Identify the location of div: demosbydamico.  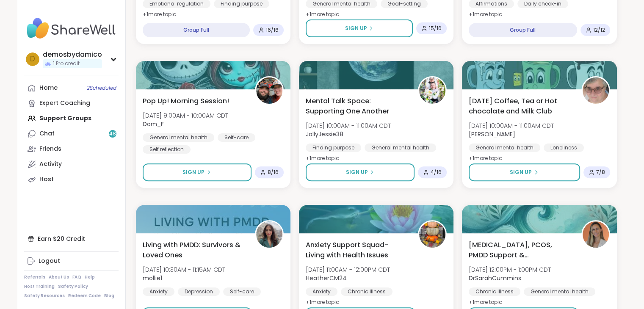
(72, 55).